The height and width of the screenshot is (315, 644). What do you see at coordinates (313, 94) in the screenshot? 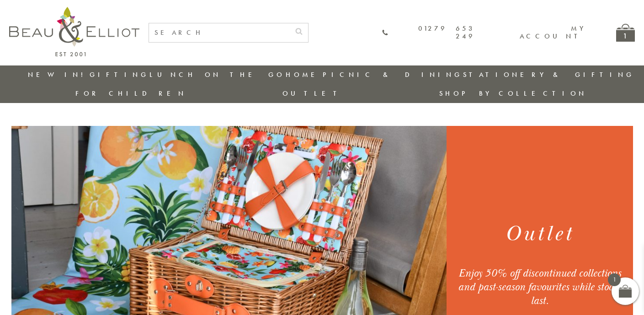
I see `a: Outlet` at bounding box center [313, 94].